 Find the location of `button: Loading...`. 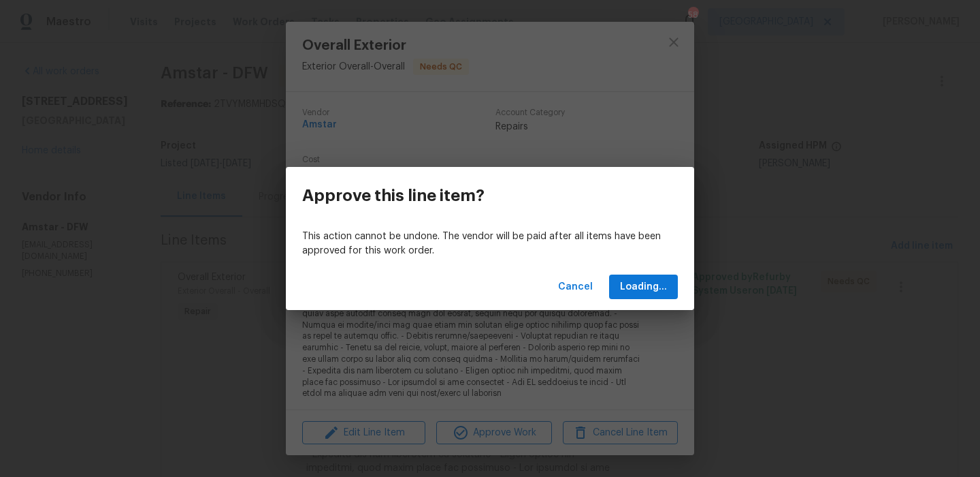

button: Loading... is located at coordinates (643, 286).